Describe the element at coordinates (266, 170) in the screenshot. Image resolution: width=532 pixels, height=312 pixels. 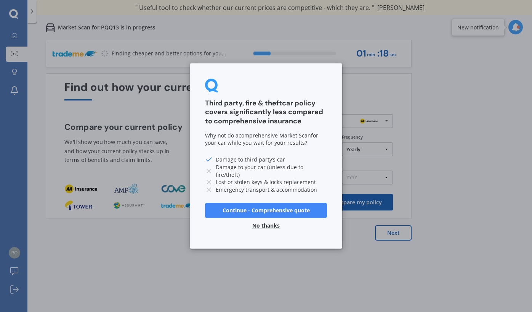
I see `li: Damage to your car (unless due to fire/theft)` at that location.